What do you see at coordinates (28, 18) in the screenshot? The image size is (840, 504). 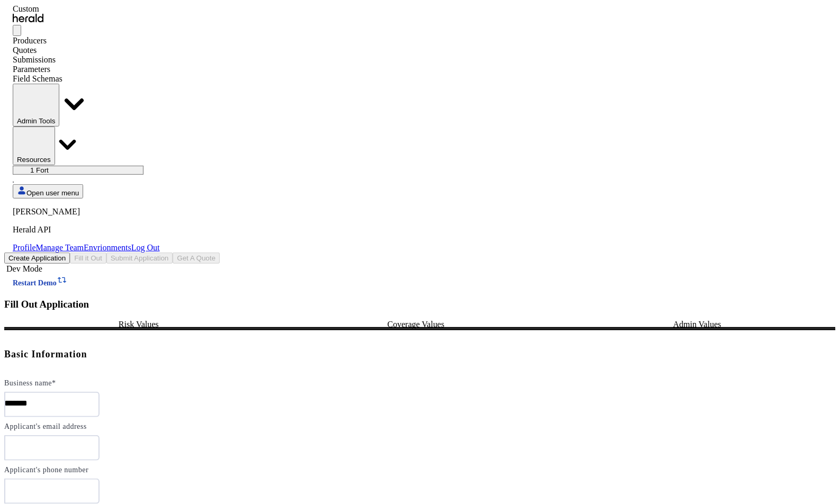 I see `img: Herald Logo` at bounding box center [28, 18].